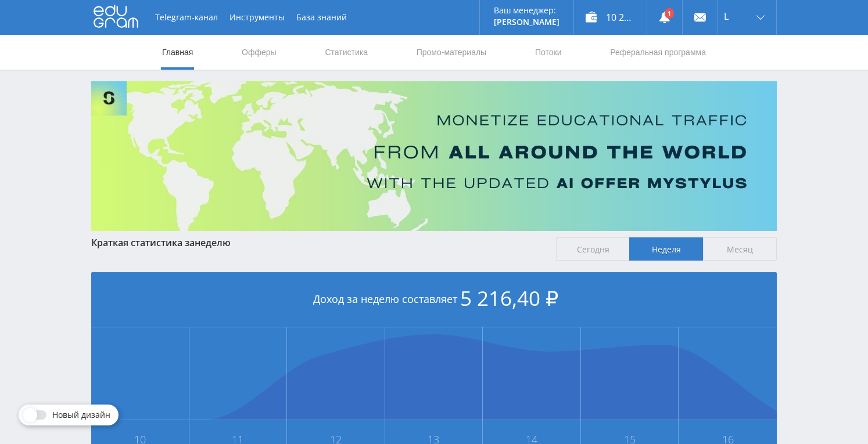 The image size is (868, 444). Describe the element at coordinates (726, 16) in the screenshot. I see `span: L` at that location.